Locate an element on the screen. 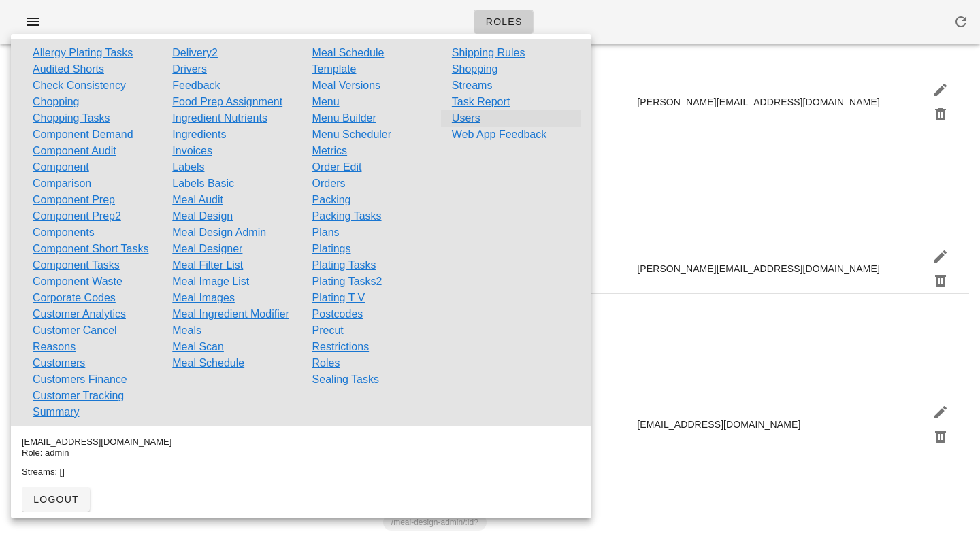 Image resolution: width=980 pixels, height=536 pixels. a: Shipping Rules is located at coordinates (489, 53).